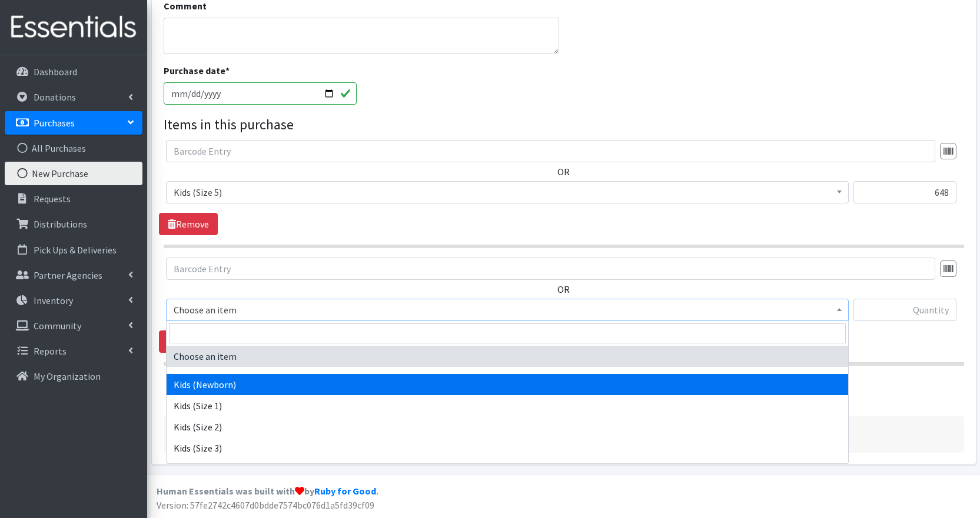  Describe the element at coordinates (73, 224) in the screenshot. I see `a: Distributions` at that location.